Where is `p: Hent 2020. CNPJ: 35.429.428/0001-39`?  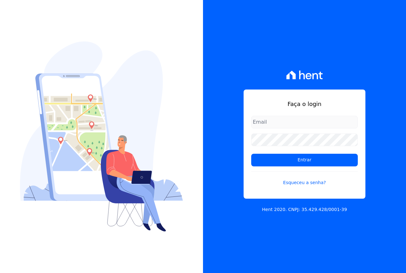 p: Hent 2020. CNPJ: 35.429.428/0001-39 is located at coordinates (304, 210).